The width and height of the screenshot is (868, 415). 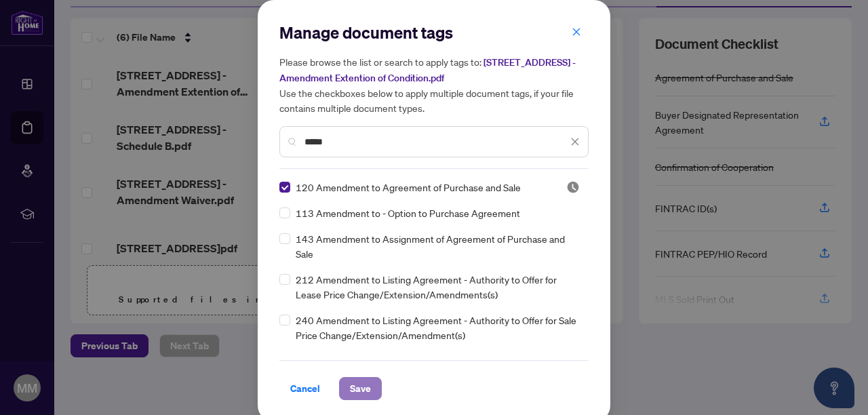 I want to click on span: 143 Amendment to Assignment of Agreement of Purchase and Sale, so click(x=438, y=246).